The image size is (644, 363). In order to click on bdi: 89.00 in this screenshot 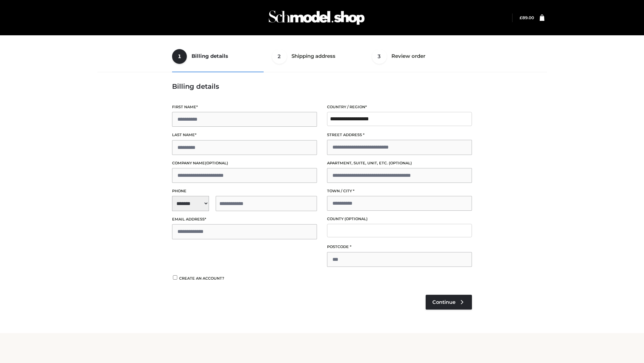, I will do `click(527, 17)`.